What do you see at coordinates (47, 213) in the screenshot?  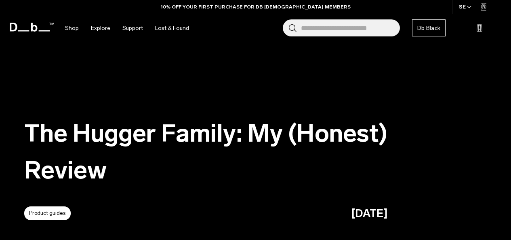 I see `a: Product guides` at bounding box center [47, 213].